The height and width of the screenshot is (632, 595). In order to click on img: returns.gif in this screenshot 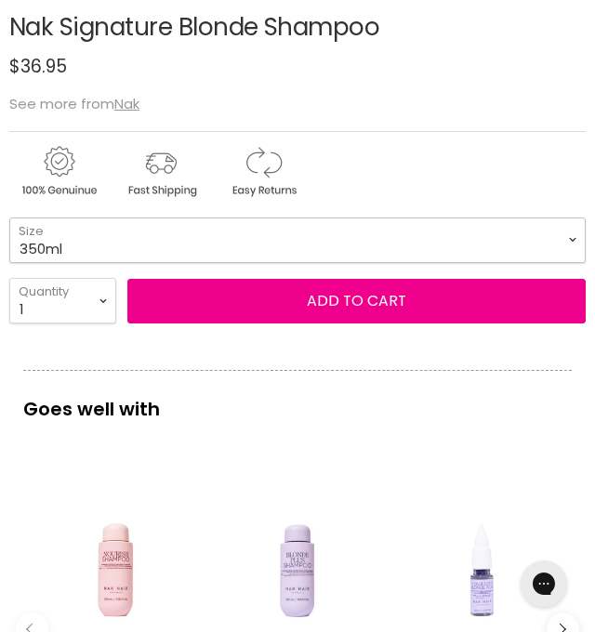, I will do `click(263, 171)`.